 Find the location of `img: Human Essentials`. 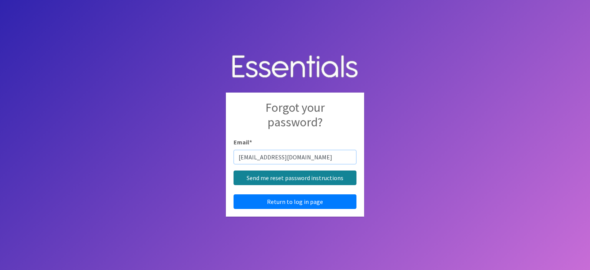

img: Human Essentials is located at coordinates (295, 67).